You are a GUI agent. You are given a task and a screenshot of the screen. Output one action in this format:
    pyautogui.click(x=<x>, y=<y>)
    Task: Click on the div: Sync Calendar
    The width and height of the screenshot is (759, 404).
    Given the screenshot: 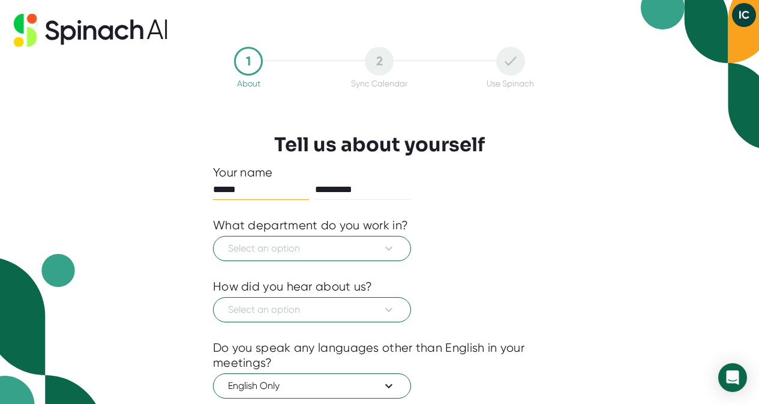 What is the action you would take?
    pyautogui.click(x=379, y=83)
    